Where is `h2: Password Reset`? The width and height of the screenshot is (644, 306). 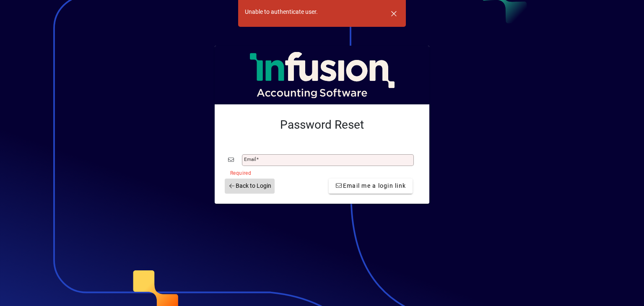 h2: Password Reset is located at coordinates (322, 125).